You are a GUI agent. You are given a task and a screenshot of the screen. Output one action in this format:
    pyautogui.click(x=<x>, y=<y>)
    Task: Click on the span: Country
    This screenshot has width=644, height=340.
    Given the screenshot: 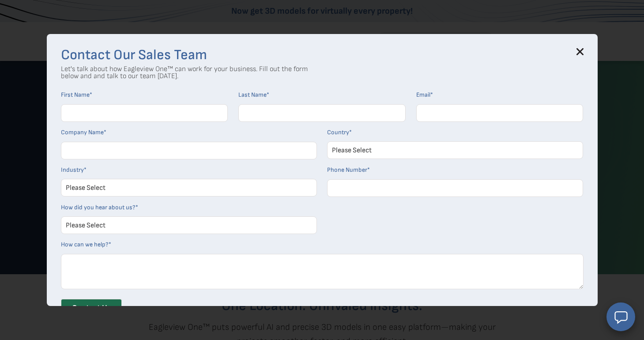 What is the action you would take?
    pyautogui.click(x=338, y=132)
    